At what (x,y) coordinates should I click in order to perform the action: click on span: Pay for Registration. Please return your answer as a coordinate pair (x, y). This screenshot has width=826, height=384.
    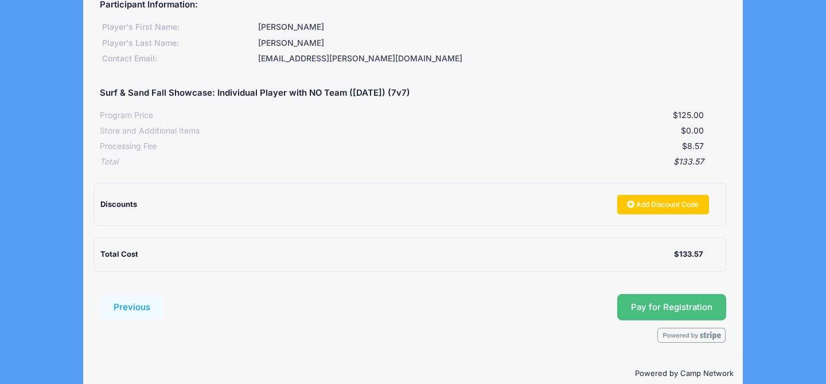
    Looking at the image, I should click on (672, 308).